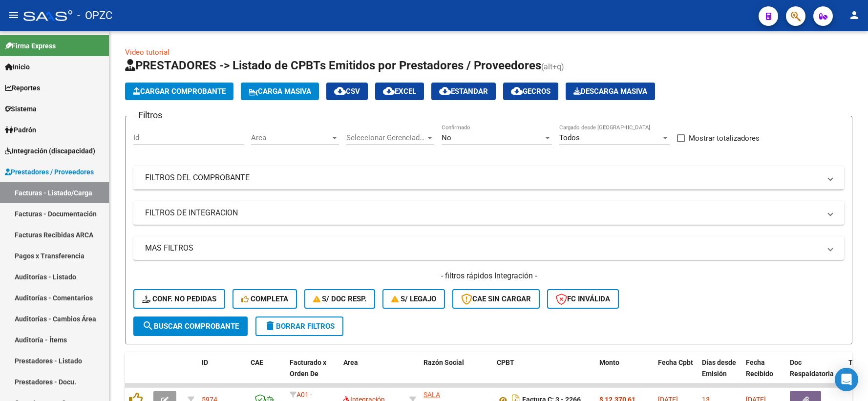 The width and height of the screenshot is (868, 401). Describe the element at coordinates (610, 92) in the screenshot. I see `button: Descarga Masiva` at that location.